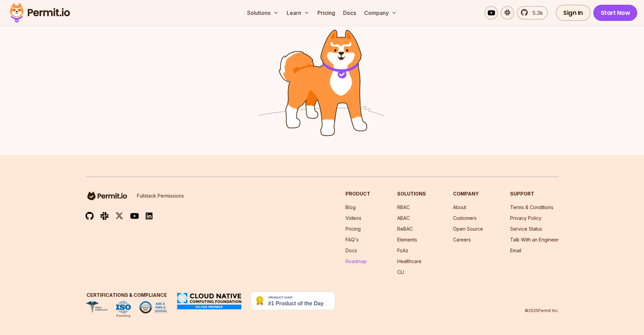  What do you see at coordinates (298, 13) in the screenshot?
I see `button: Learn` at bounding box center [298, 13].